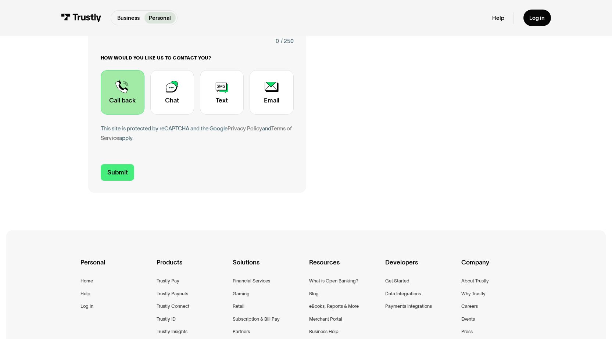 The width and height of the screenshot is (612, 339). I want to click on div: What is Open Banking?, so click(334, 281).